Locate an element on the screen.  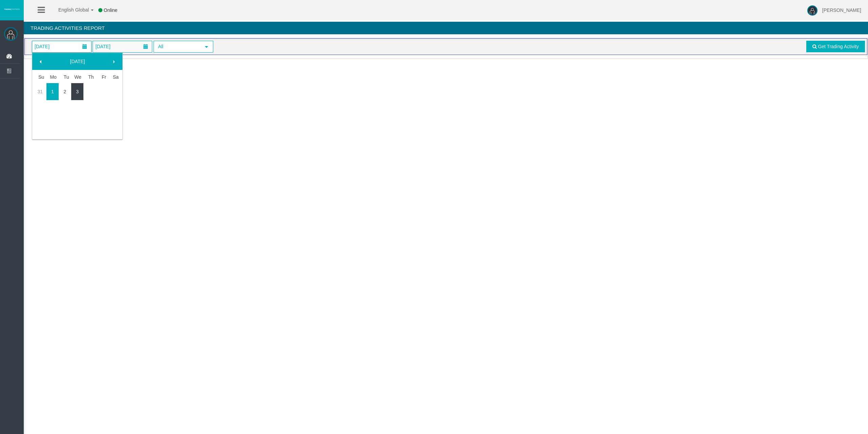
a: 1 is located at coordinates (53, 92).